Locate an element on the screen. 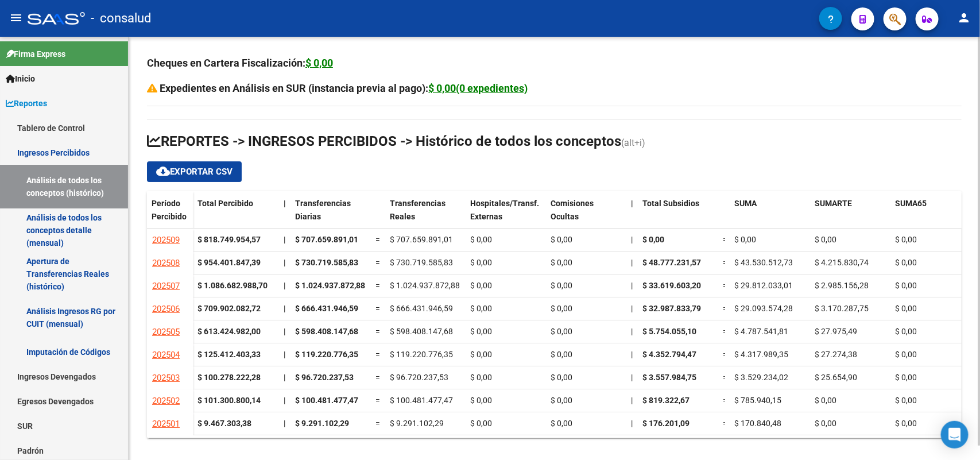 Image resolution: width=980 pixels, height=460 pixels. span: $ 4.317.989,35 is located at coordinates (761, 354).